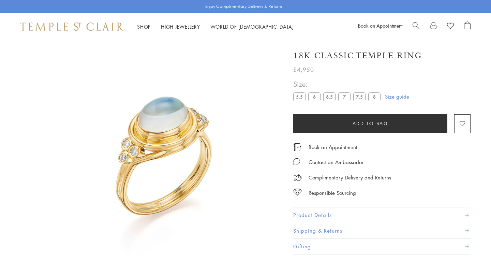  What do you see at coordinates (350, 177) in the screenshot?
I see `p: Complimentary Delivery and Returns` at bounding box center [350, 177].